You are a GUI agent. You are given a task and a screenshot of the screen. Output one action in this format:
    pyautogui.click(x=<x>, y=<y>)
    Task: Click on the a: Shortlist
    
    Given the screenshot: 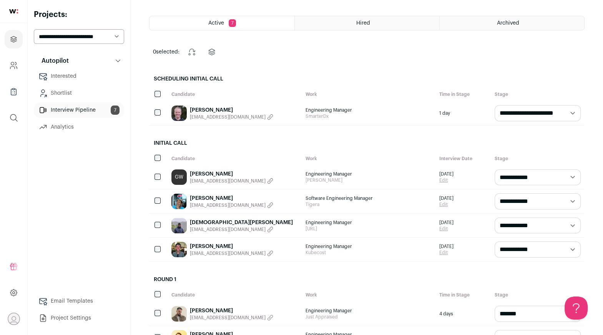 What is the action you would take?
    pyautogui.click(x=79, y=93)
    